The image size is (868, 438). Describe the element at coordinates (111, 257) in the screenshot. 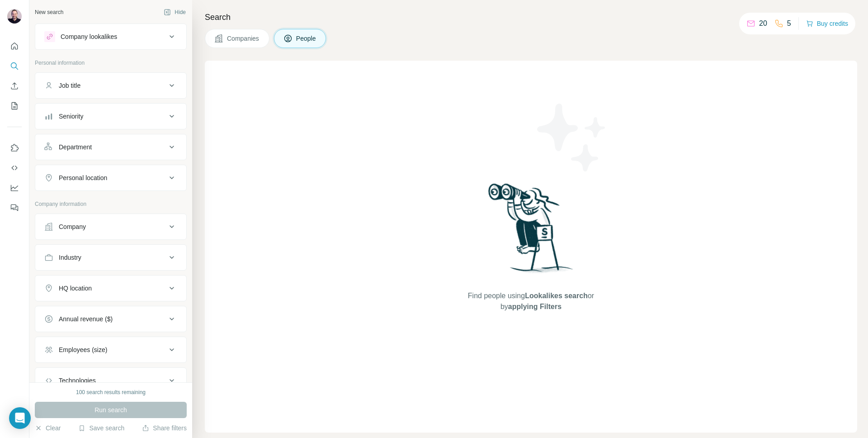

I see `button: Industry` at that location.